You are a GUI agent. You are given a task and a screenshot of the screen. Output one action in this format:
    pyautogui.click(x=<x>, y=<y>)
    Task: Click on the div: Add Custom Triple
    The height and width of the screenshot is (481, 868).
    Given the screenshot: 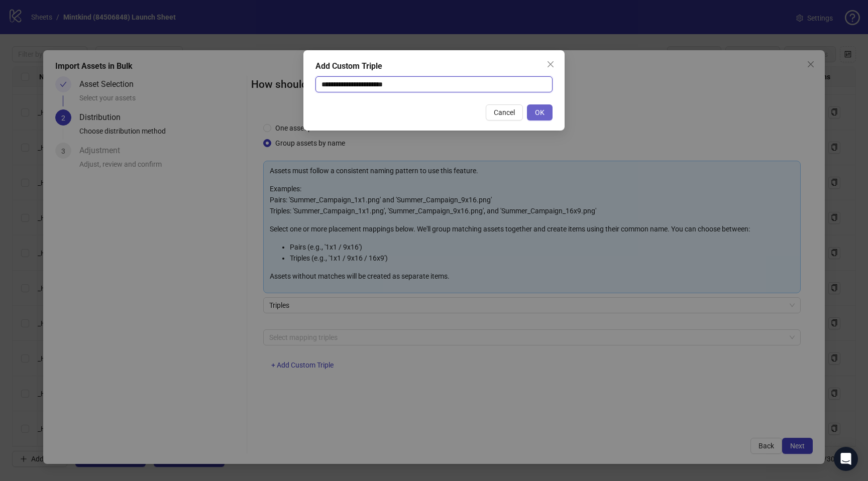 What is the action you would take?
    pyautogui.click(x=434, y=66)
    